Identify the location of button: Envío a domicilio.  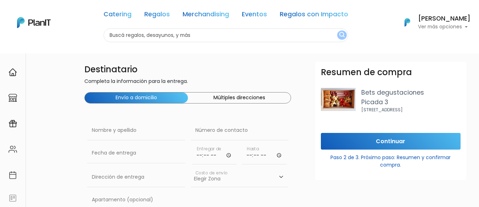
(136, 98).